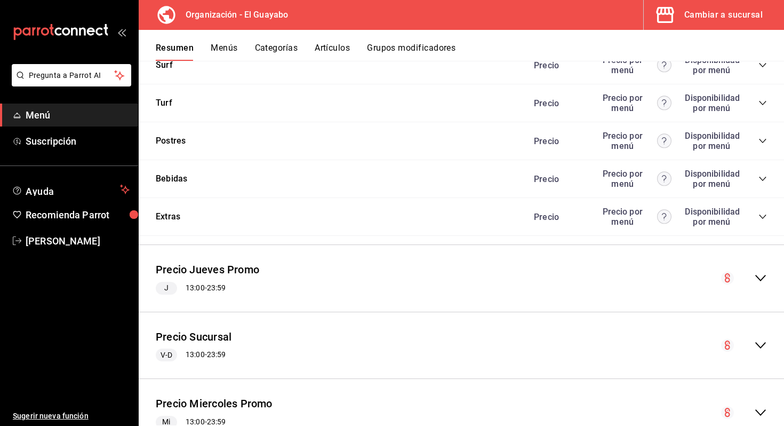  Describe the element at coordinates (72, 75) in the screenshot. I see `span: Pregunta a Parrot AI` at that location.